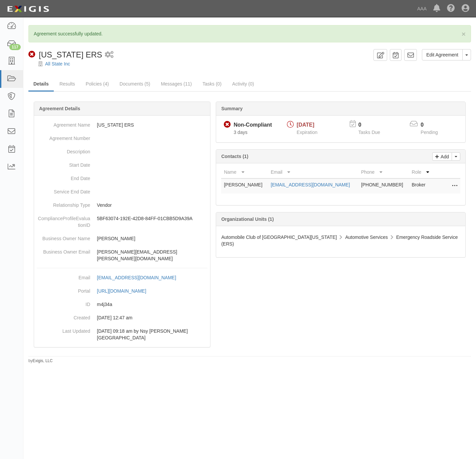 This screenshot has width=476, height=459. What do you see at coordinates (63, 150) in the screenshot?
I see `dt: Description` at bounding box center [63, 150].